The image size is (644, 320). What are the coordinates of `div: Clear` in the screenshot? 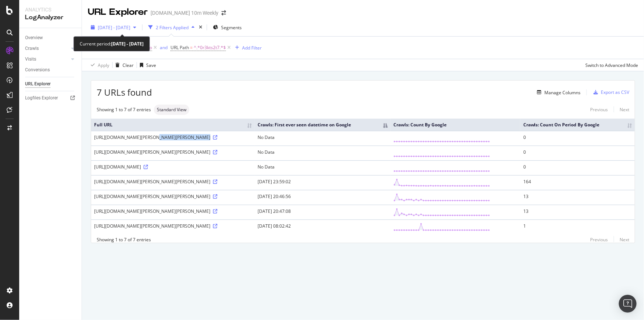 It's located at (128, 65).